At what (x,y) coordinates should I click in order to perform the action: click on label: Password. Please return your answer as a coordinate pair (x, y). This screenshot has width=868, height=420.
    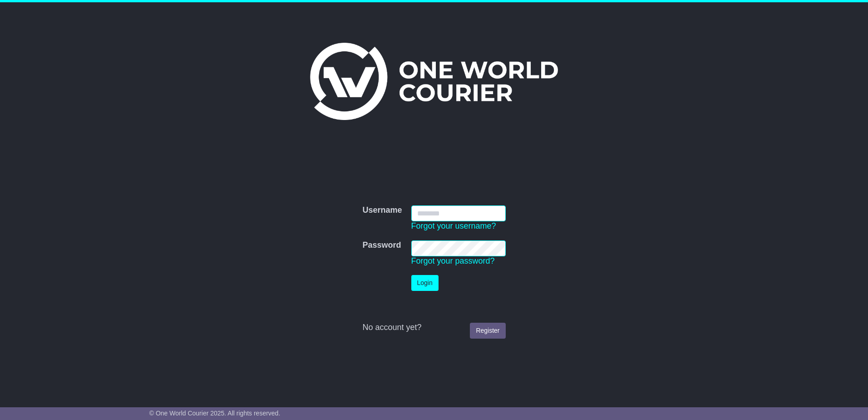
    Looking at the image, I should click on (382, 245).